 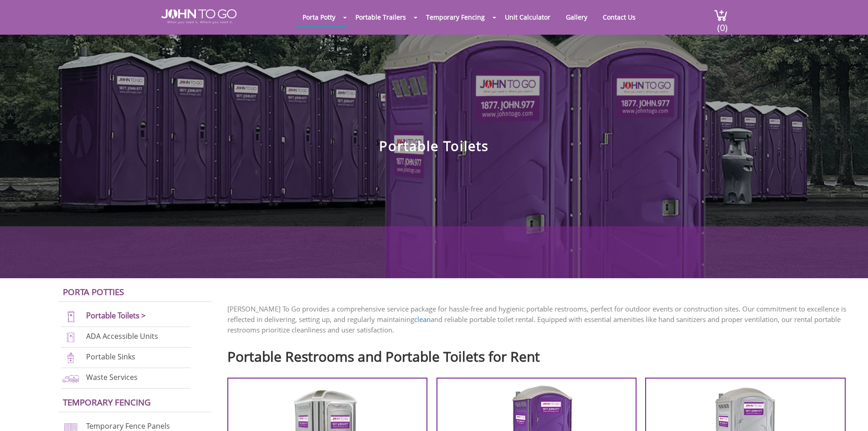 What do you see at coordinates (319, 17) in the screenshot?
I see `a: Porta Potty` at bounding box center [319, 17].